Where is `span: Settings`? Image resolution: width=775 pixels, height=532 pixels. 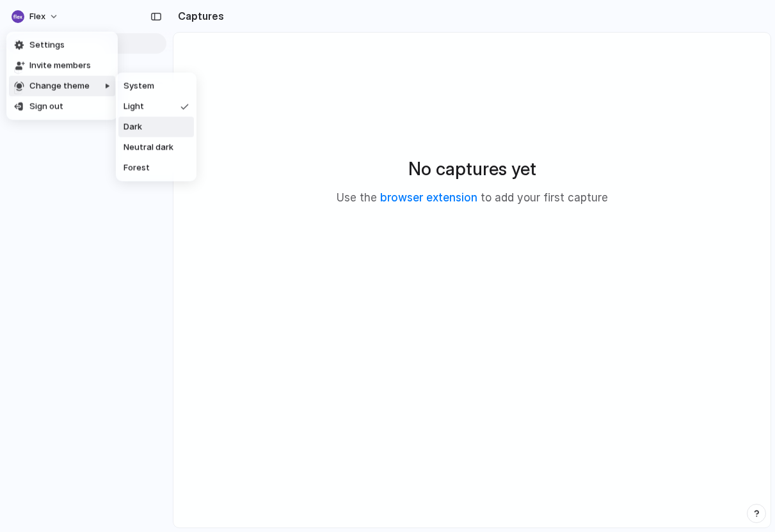
span: Settings is located at coordinates (47, 45).